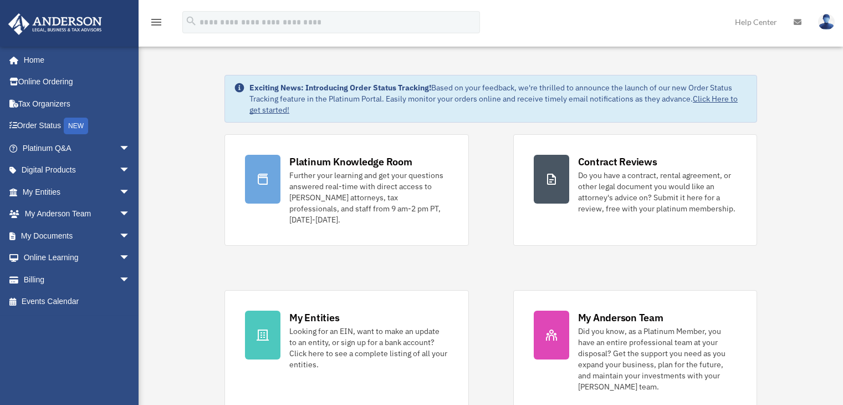  What do you see at coordinates (618, 161) in the screenshot?
I see `div: Contract Reviews` at bounding box center [618, 161].